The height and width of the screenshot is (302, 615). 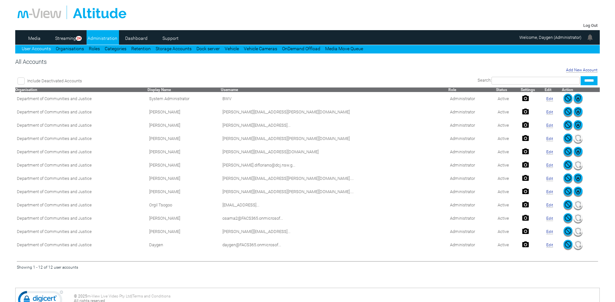 I want to click on span: Welcome, Daygen (Administrator), so click(x=550, y=37).